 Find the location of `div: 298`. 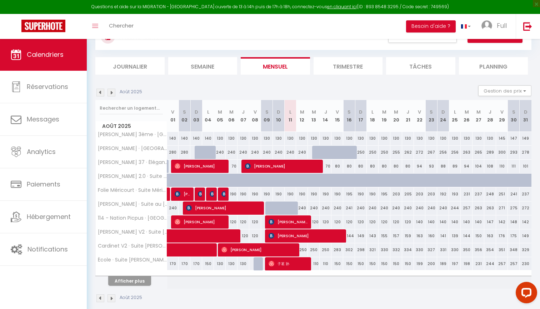

div: 298 is located at coordinates (361, 250).